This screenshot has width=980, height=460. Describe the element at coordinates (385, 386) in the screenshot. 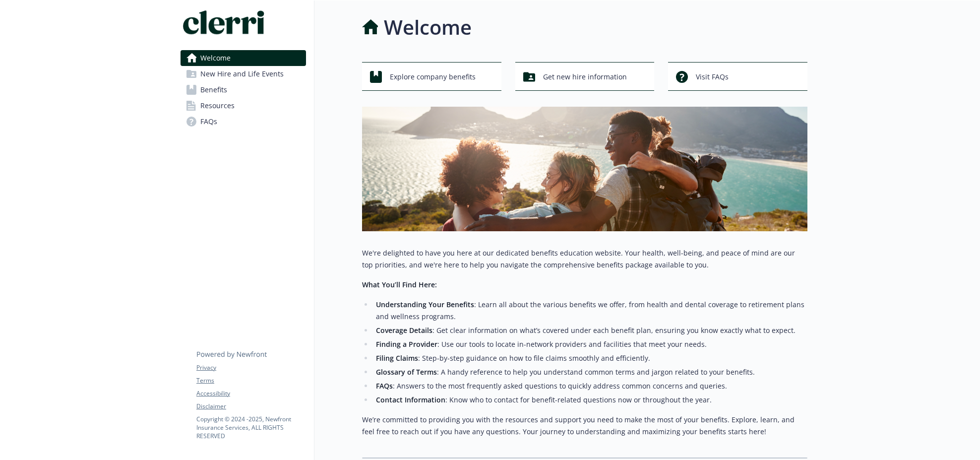

I see `strong: FAQs` at that location.